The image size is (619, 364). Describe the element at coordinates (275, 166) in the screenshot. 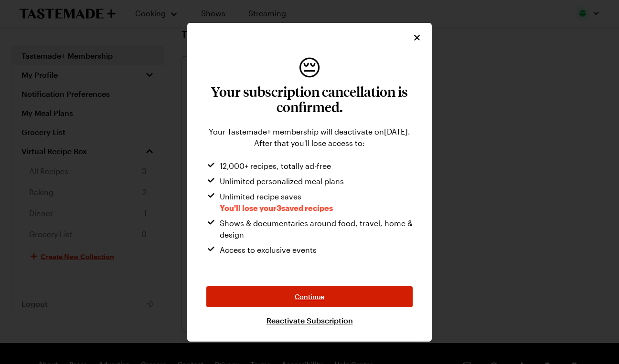

I see `span: 12,000+ recipes, totally ad-free` at that location.